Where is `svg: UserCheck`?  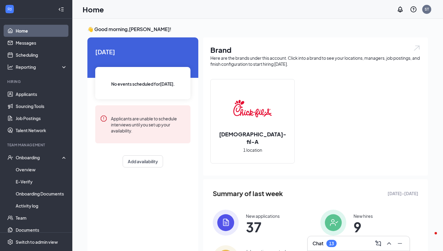
svg: UserCheck is located at coordinates (10, 157).